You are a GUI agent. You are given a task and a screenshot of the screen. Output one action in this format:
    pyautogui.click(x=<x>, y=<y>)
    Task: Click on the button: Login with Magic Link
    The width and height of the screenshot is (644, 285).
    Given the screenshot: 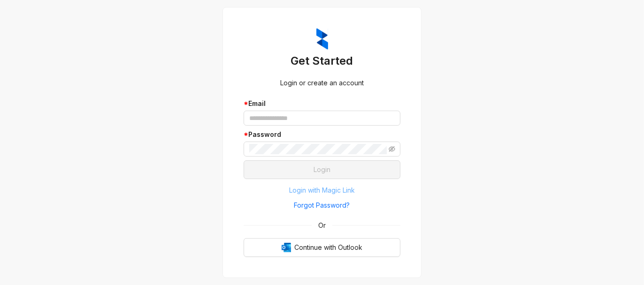 What is the action you would take?
    pyautogui.click(x=322, y=191)
    